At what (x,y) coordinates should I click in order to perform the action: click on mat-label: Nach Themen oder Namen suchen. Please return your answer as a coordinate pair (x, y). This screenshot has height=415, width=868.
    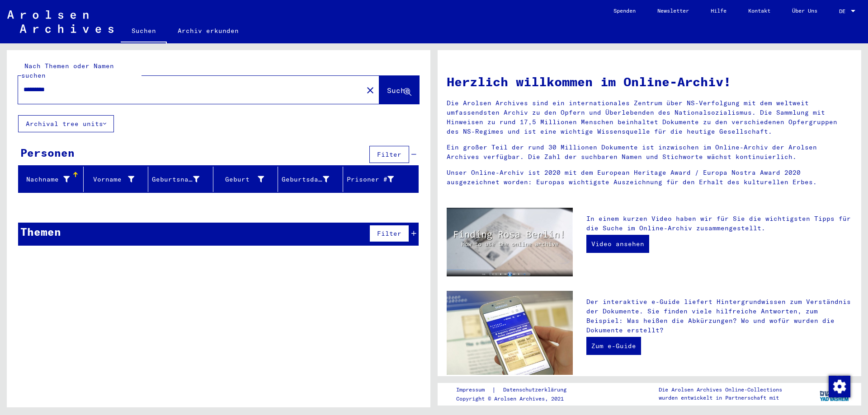
    Looking at the image, I should click on (67, 70).